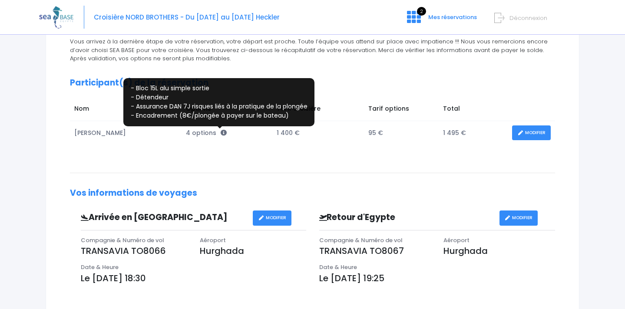 This screenshot has height=309, width=625. Describe the element at coordinates (206, 133) in the screenshot. I see `span: 4 options` at that location.